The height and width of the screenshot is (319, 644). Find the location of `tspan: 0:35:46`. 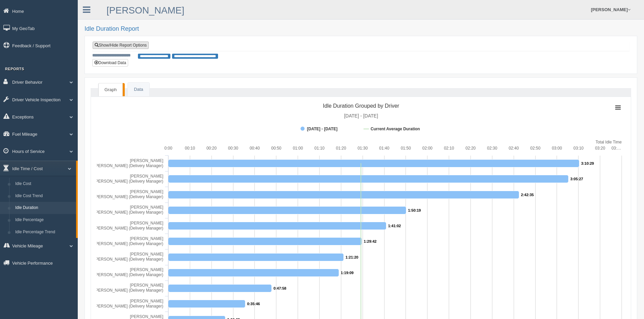

tspan: 0:35:46 is located at coordinates (254, 304).